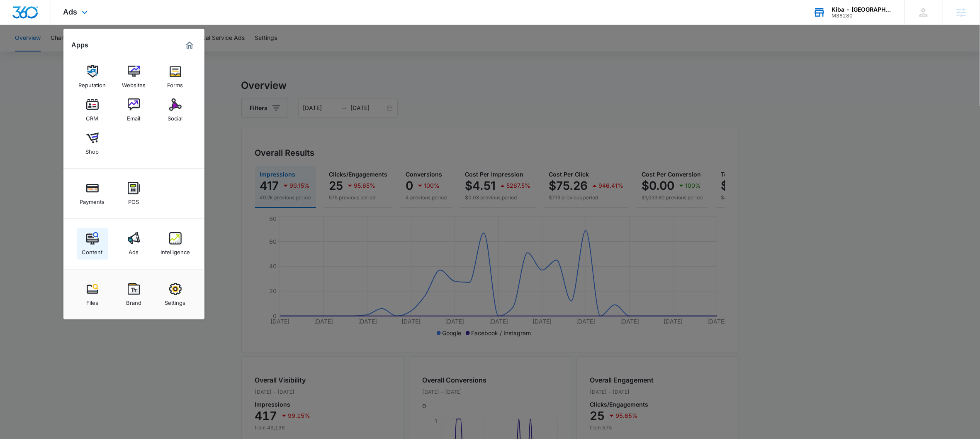  Describe the element at coordinates (92, 300) in the screenshot. I see `div: Files` at that location.